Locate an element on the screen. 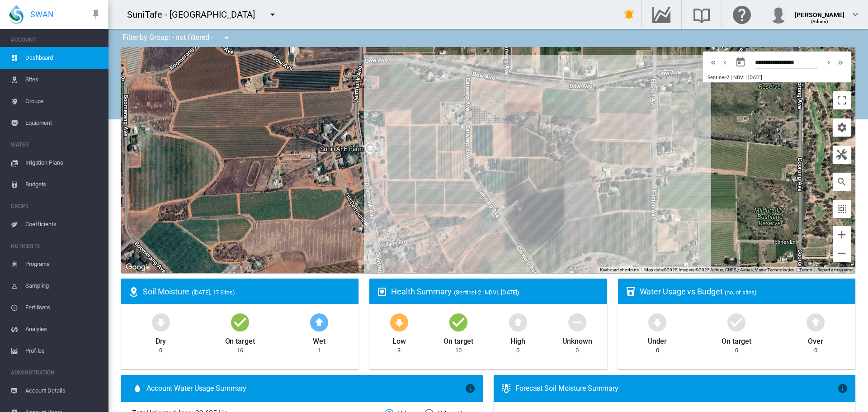 This screenshot has height=412, width=868. div: Filter by Group: - not filtered - is located at coordinates (177, 38).